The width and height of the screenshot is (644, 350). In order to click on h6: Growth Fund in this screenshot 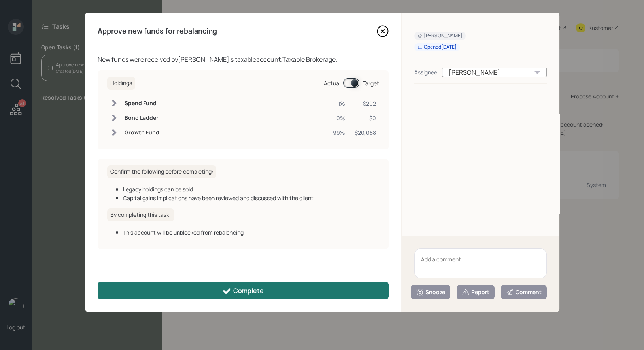, I will do `click(142, 132)`.